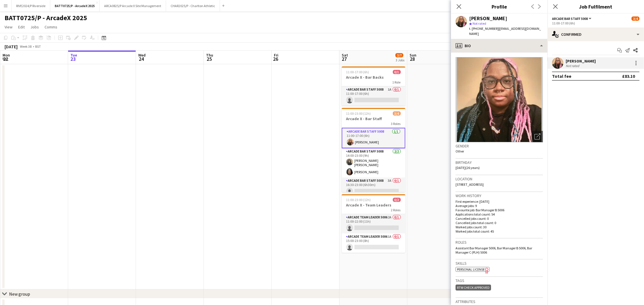  Describe the element at coordinates (499, 146) in the screenshot. I see `h3: Gender` at that location.